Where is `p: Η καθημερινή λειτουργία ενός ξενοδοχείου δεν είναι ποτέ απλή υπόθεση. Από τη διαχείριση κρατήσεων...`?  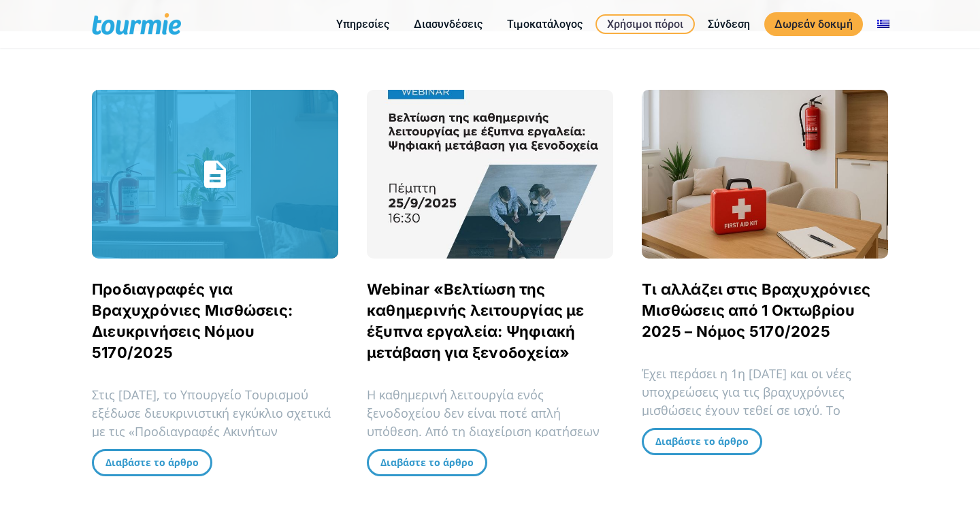 p: Η καθημερινή λειτουργία ενός ξενοδοχείου δεν είναι ποτέ απλή υπόθεση. Από τη διαχείριση κρατήσεων... is located at coordinates (490, 423).